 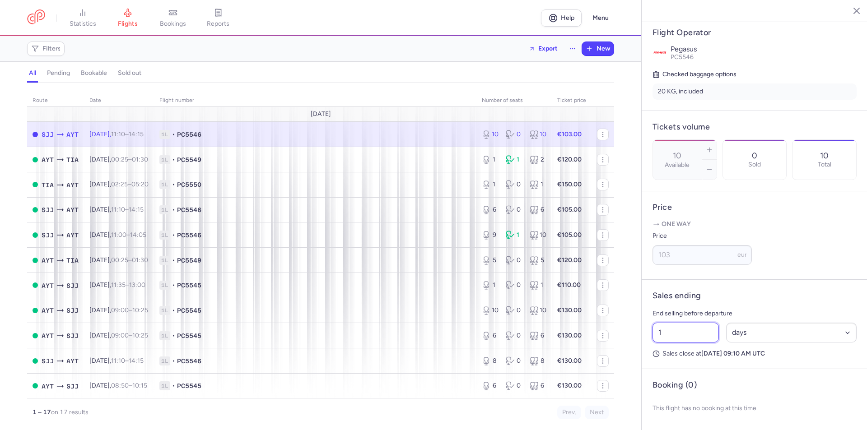 I want to click on time: 11:35, so click(x=118, y=285).